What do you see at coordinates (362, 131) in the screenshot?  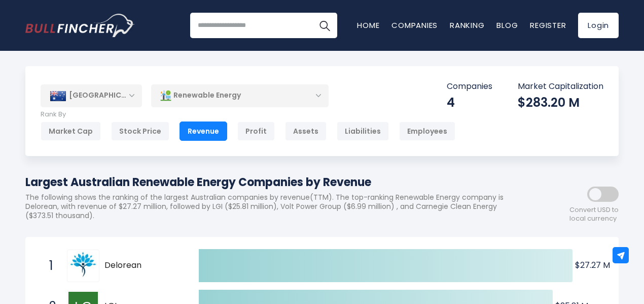 I see `div: Liabilities` at bounding box center [362, 131].